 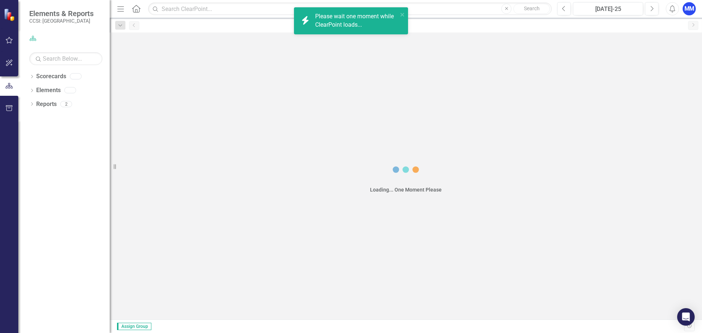 What do you see at coordinates (48, 90) in the screenshot?
I see `a: Elements` at bounding box center [48, 90].